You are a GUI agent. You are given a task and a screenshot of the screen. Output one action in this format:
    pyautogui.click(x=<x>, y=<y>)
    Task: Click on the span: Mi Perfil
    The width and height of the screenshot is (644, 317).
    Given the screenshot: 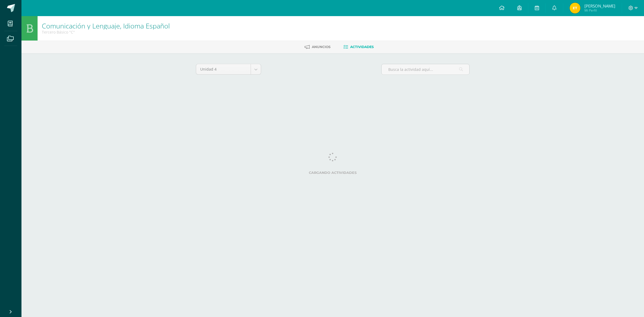 What is the action you would take?
    pyautogui.click(x=600, y=10)
    